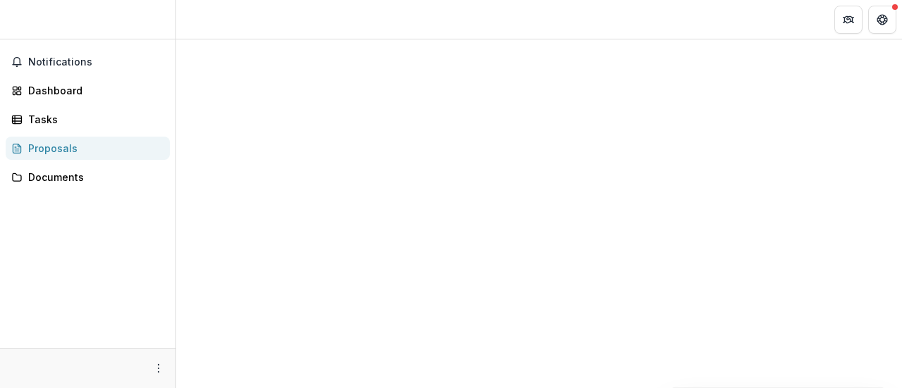 Image resolution: width=902 pixels, height=388 pixels. I want to click on div: Tasks, so click(93, 119).